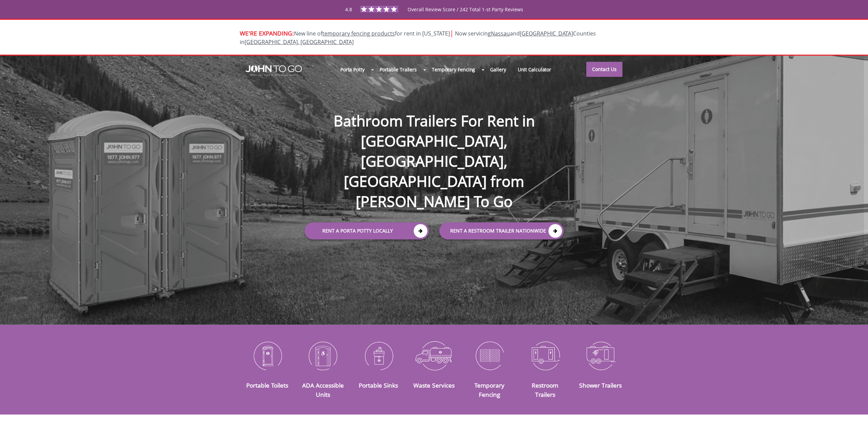  What do you see at coordinates (545, 389) in the screenshot?
I see `a: Restroom Trailers` at bounding box center [545, 389].